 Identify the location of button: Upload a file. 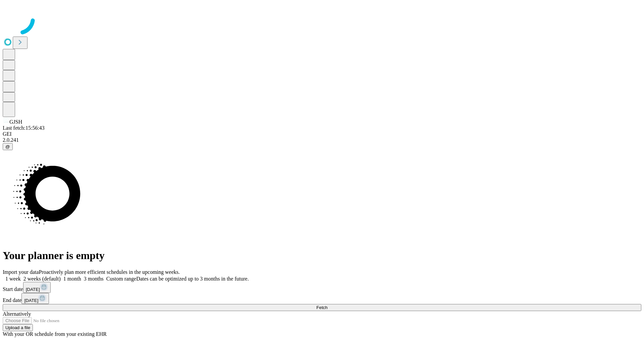
(18, 328).